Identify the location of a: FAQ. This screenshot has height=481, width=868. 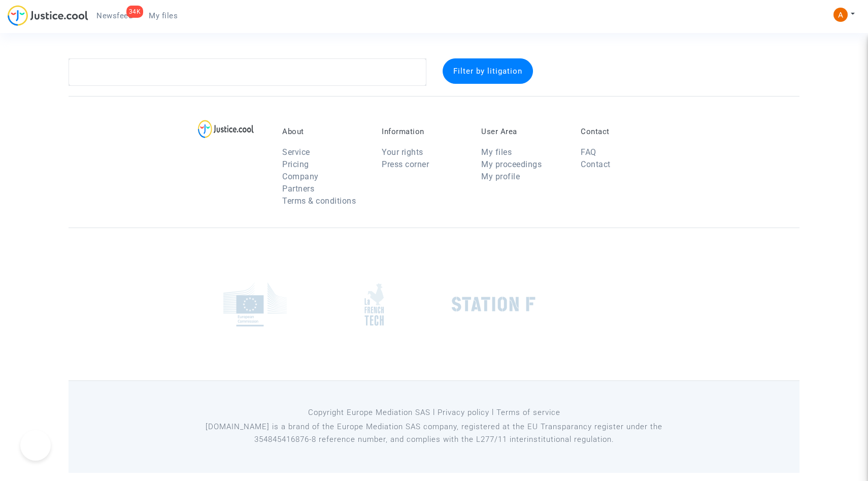
(588, 151).